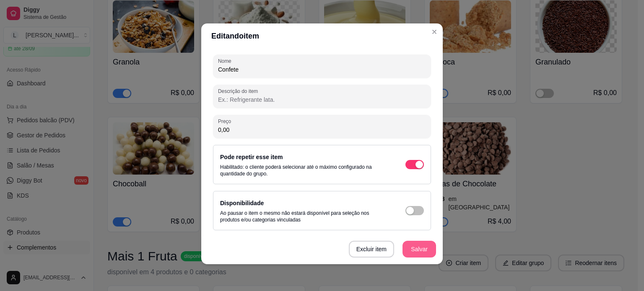 The image size is (644, 291). Describe the element at coordinates (251, 157) in the screenshot. I see `label: Pode repetir esse item` at that location.